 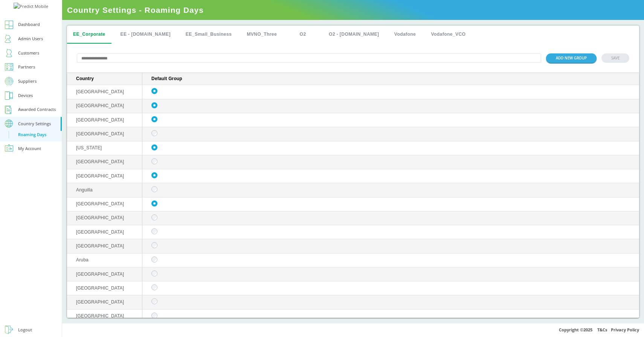 What do you see at coordinates (82, 260) in the screenshot?
I see `span: Aruba` at bounding box center [82, 260].